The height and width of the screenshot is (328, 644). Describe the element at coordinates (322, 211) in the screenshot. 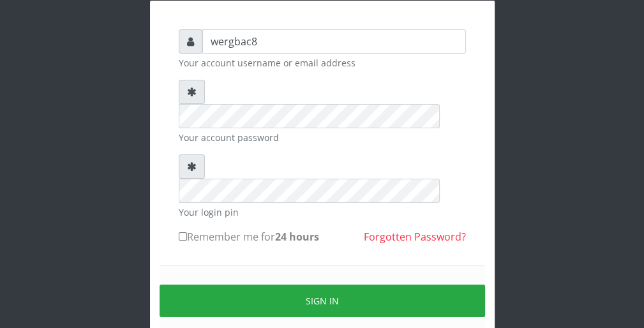

I see `small: Your login pin` at that location.